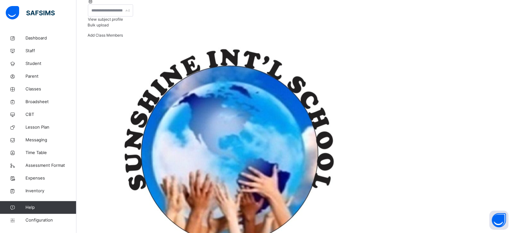 The width and height of the screenshot is (515, 233). Describe the element at coordinates (51, 166) in the screenshot. I see `span: Assessment Format` at that location.